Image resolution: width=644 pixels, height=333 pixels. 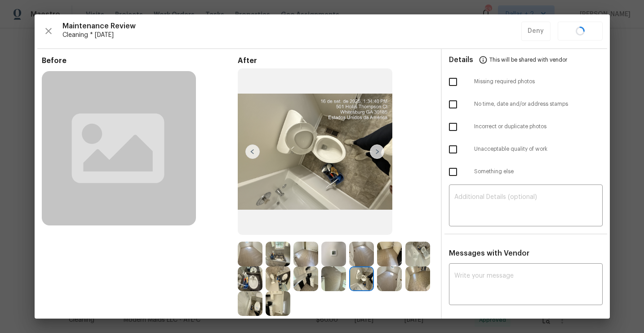 I want to click on span: Details, so click(x=461, y=60).